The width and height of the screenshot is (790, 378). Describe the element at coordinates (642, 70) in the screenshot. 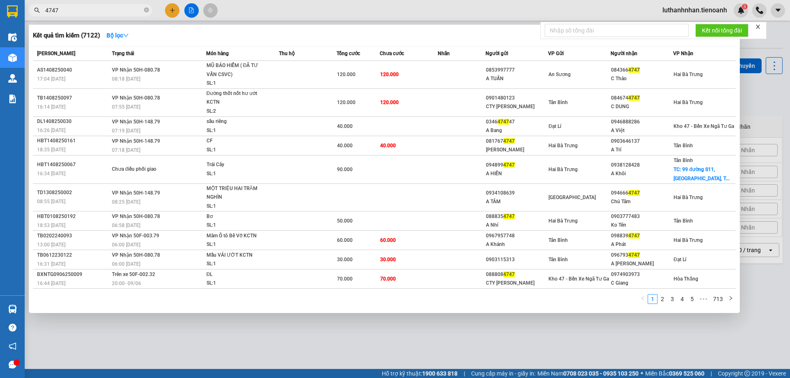

I see `div: 084366` at that location.